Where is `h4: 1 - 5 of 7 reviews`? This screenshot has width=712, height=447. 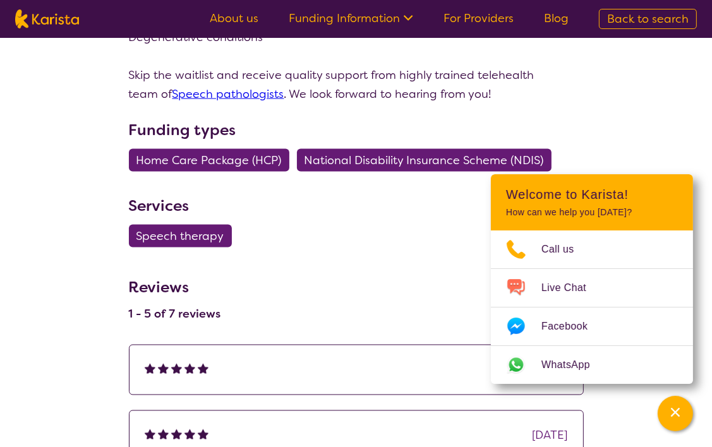
h4: 1 - 5 of 7 reviews is located at coordinates (175, 314).